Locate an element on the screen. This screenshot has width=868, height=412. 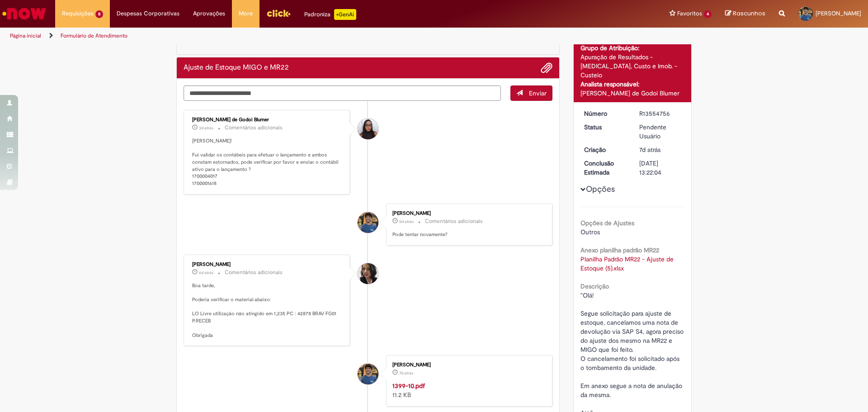
strong: 1399-10.pdf is located at coordinates (409, 386).